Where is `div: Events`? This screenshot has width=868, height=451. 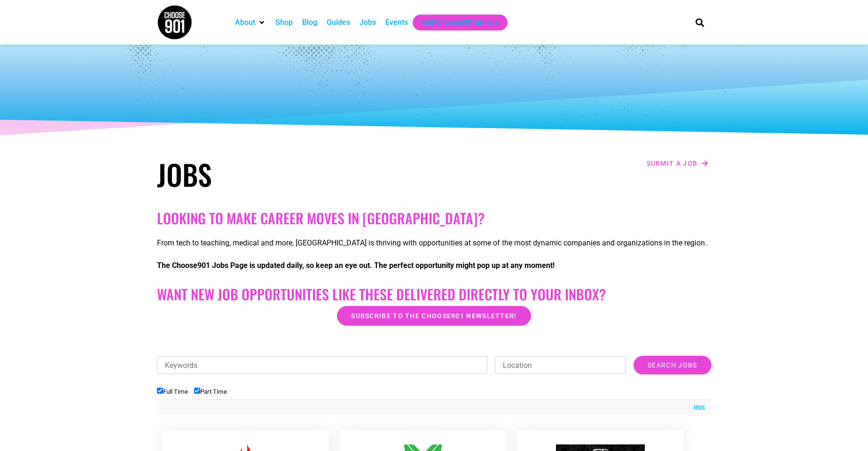 div: Events is located at coordinates (396, 23).